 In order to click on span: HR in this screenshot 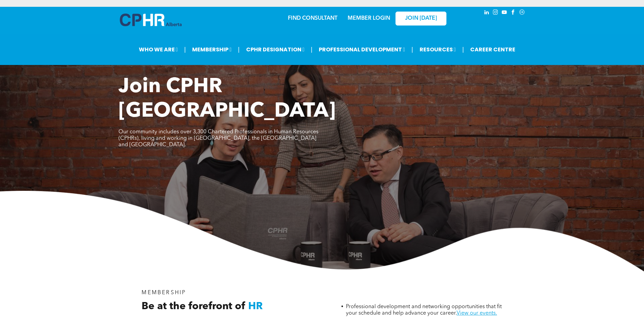, I will do `click(255, 306)`.